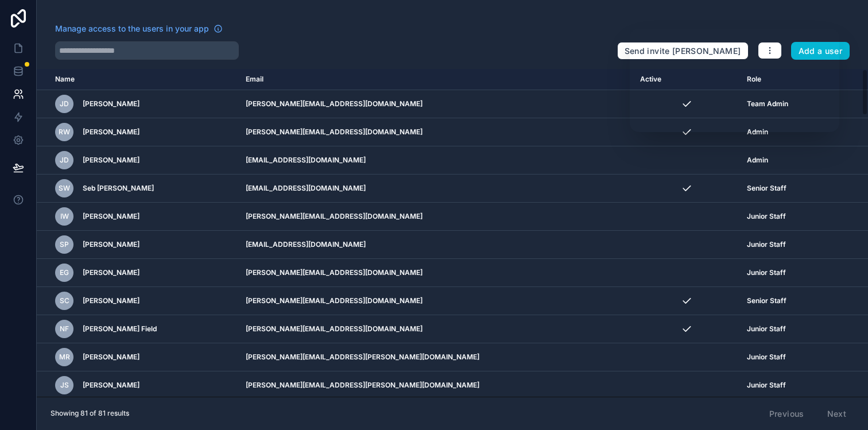  I want to click on div: scrollable content, so click(452, 233).